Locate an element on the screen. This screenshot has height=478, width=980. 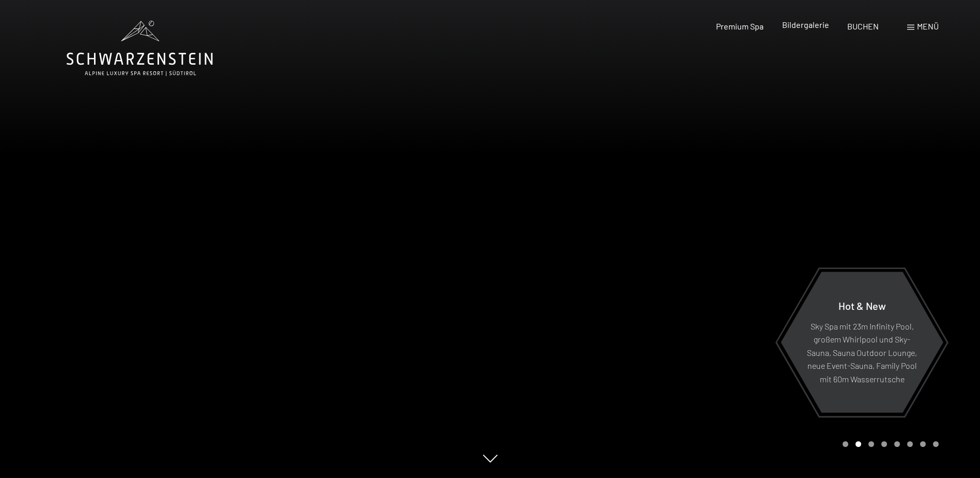
span: Hot & New is located at coordinates (863, 305).